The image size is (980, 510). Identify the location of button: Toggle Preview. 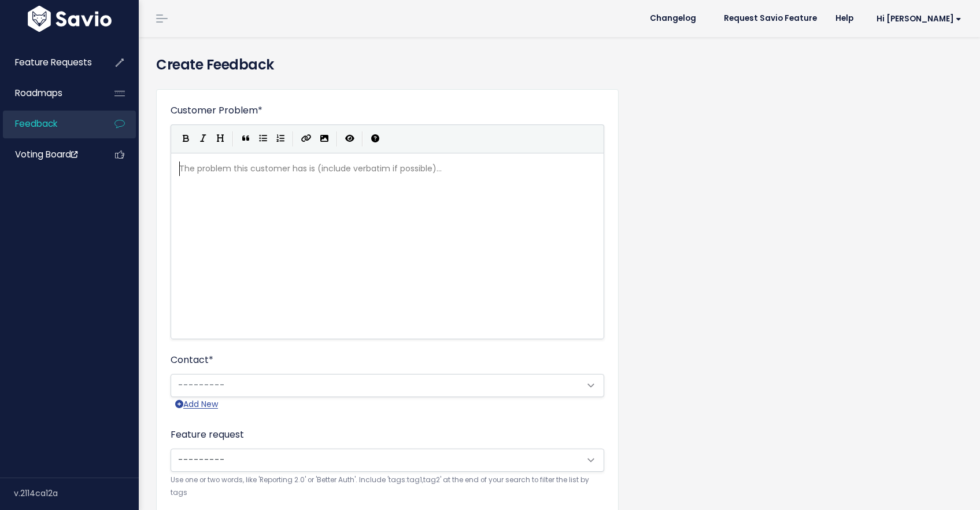
(349, 139).